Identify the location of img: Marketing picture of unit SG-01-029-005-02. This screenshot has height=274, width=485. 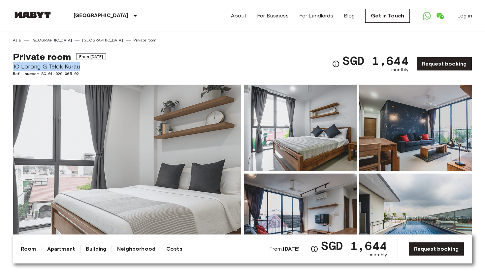
(127, 172).